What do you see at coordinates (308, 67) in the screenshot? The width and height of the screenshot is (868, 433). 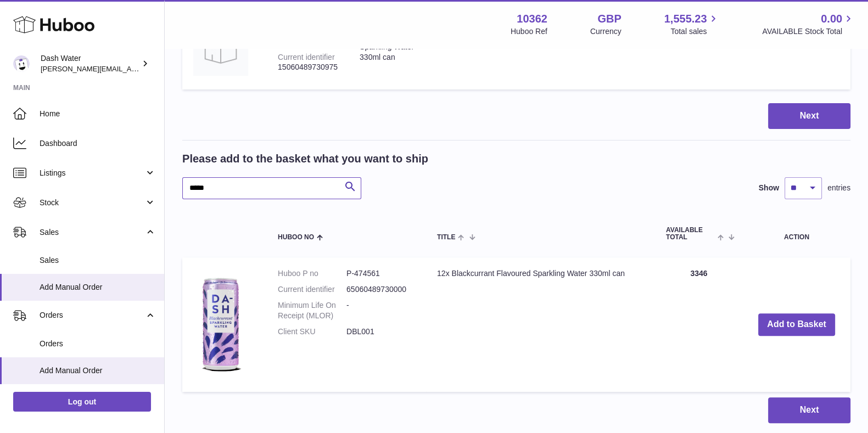 I see `div: 15060489730975` at bounding box center [308, 67].